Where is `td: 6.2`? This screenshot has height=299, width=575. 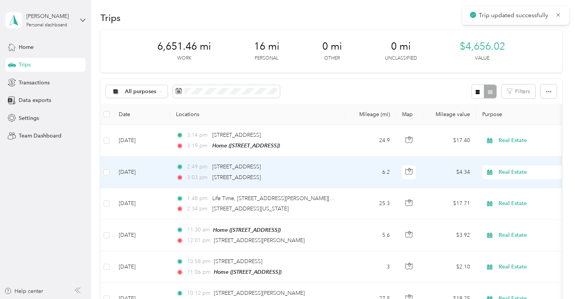
td: 6.2 is located at coordinates (371, 172).